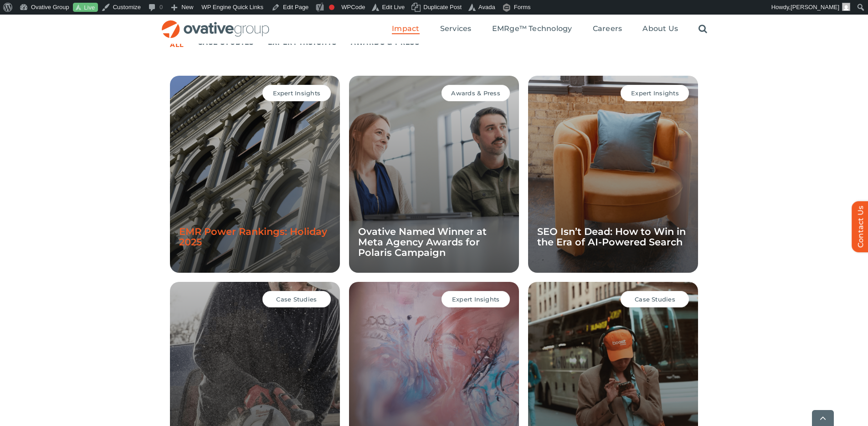 The image size is (868, 426). What do you see at coordinates (550, 29) in the screenshot?
I see `nav: Menu` at bounding box center [550, 29].